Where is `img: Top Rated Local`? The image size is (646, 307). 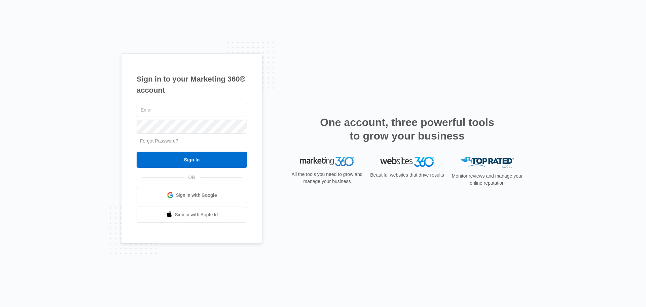 img: Top Rated Local is located at coordinates (488, 162).